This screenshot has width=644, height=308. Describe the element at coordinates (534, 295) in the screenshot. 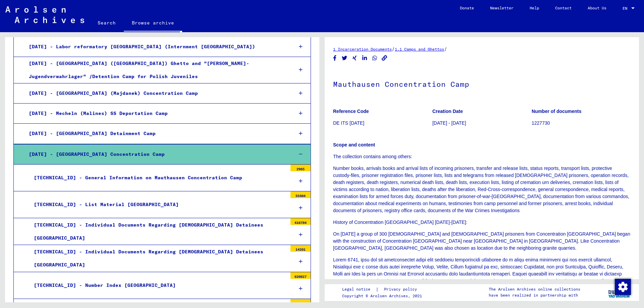

I see `p: have been realized in partnership with` at that location.